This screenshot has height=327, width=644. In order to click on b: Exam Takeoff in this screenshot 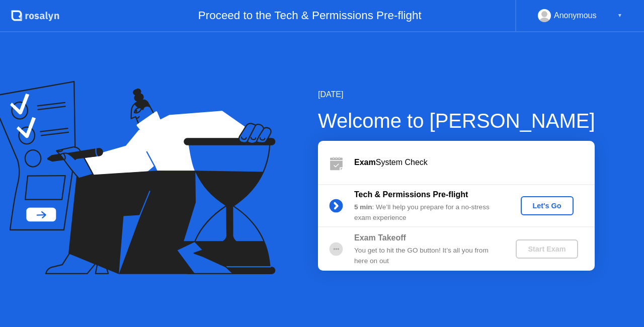, I will do `click(380, 237)`.